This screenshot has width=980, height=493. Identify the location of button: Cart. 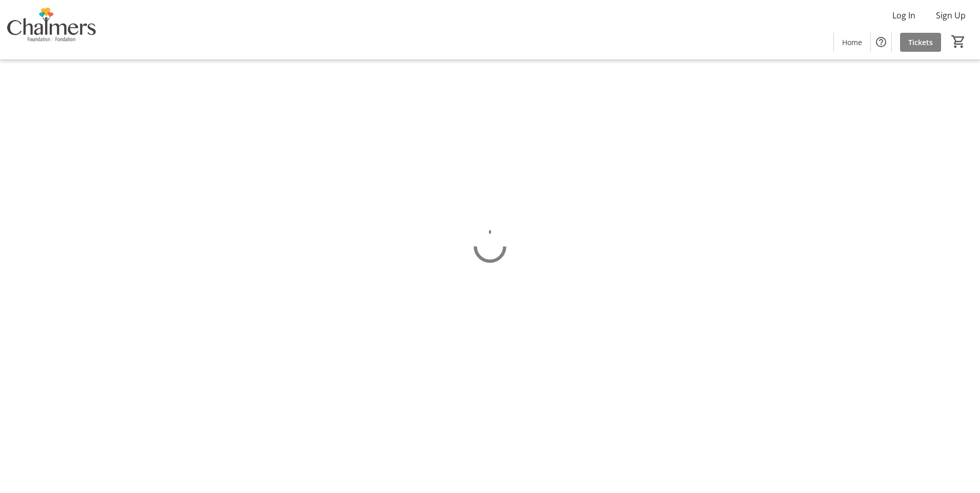
(959, 41).